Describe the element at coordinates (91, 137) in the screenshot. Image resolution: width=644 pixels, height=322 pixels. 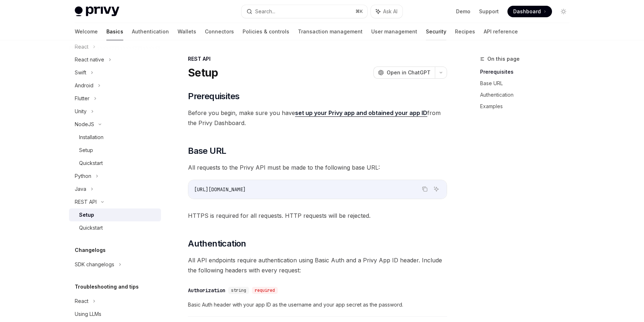
I see `div: Installation` at that location.